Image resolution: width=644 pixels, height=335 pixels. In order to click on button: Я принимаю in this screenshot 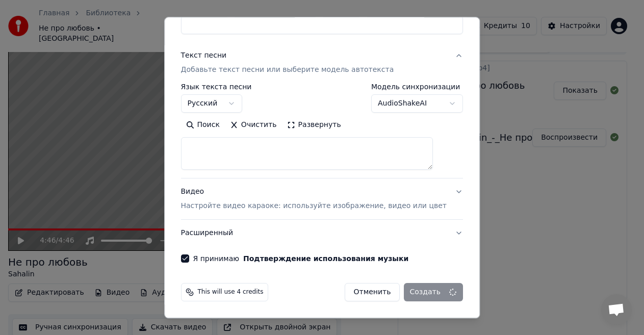, I will do `click(326, 259)`.